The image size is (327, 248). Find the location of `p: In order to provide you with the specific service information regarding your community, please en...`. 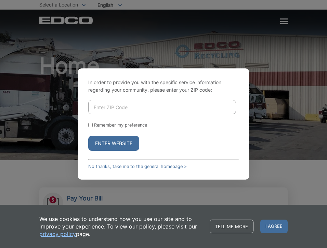

p: In order to provide you with the specific service information regarding your community, please en... is located at coordinates (163, 86).